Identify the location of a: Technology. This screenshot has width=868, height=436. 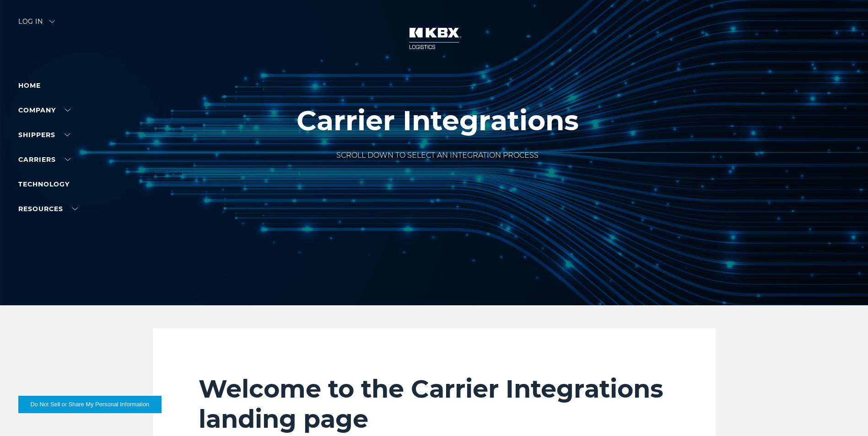
(44, 185).